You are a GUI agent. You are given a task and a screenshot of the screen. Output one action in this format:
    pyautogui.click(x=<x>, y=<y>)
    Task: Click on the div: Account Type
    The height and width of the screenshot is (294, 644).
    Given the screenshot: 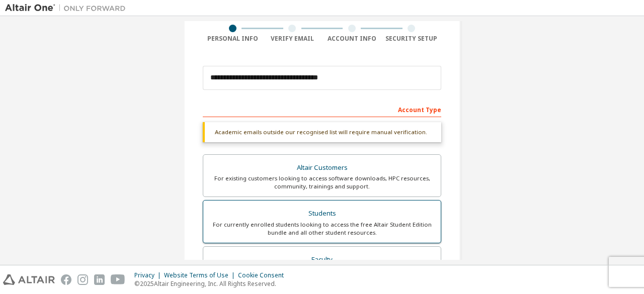 What is the action you would take?
    pyautogui.click(x=322, y=109)
    